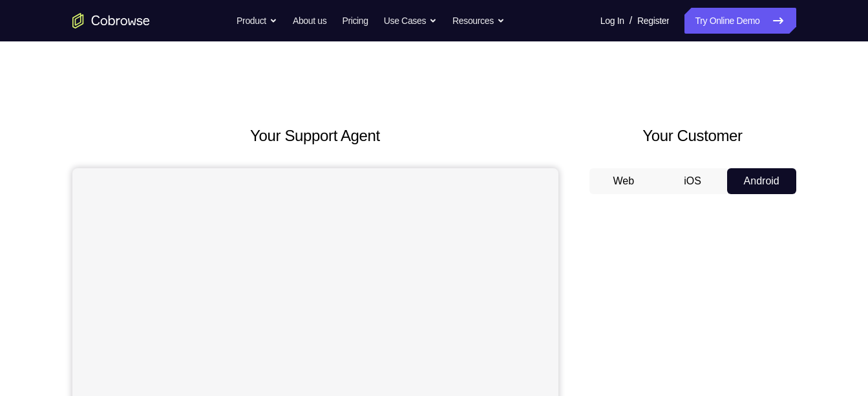 This screenshot has height=396, width=868. I want to click on button: Android, so click(761, 181).